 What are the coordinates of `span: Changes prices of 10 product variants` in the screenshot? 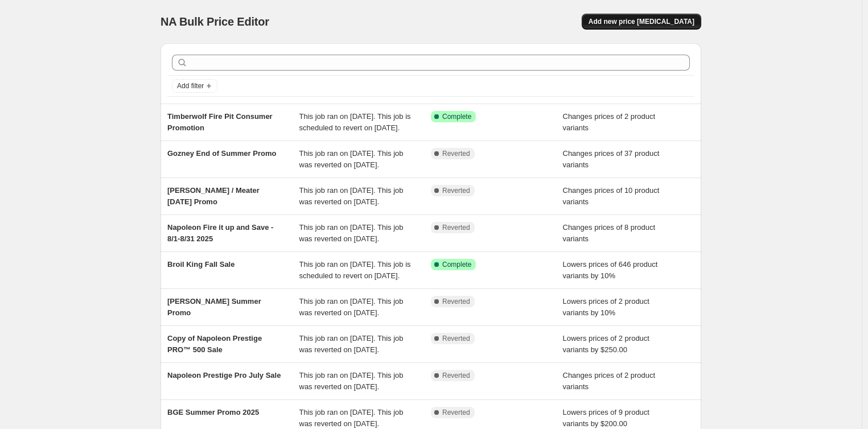 It's located at (611, 196).